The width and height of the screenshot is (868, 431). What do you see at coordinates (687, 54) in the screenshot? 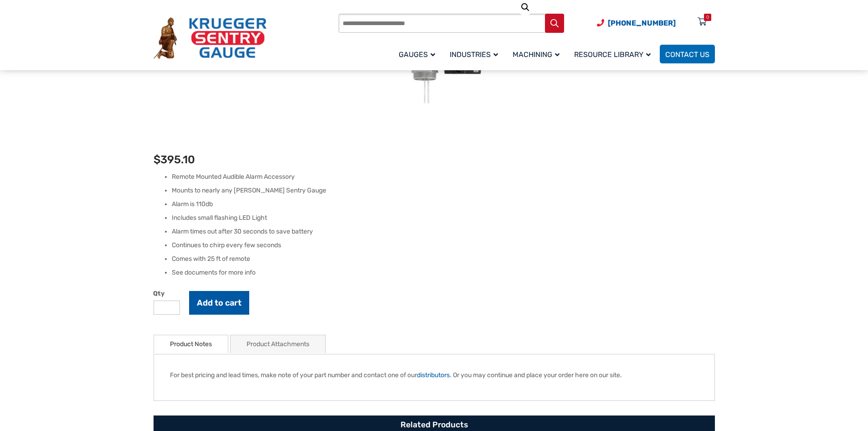
I see `span: Contact Us` at bounding box center [687, 54].